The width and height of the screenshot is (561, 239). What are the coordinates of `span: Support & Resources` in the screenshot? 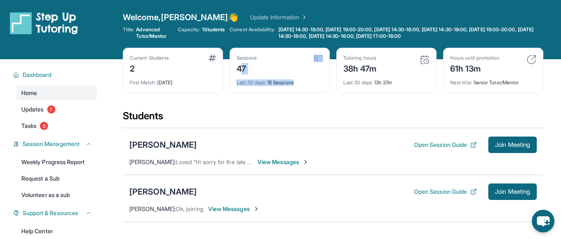 It's located at (50, 213).